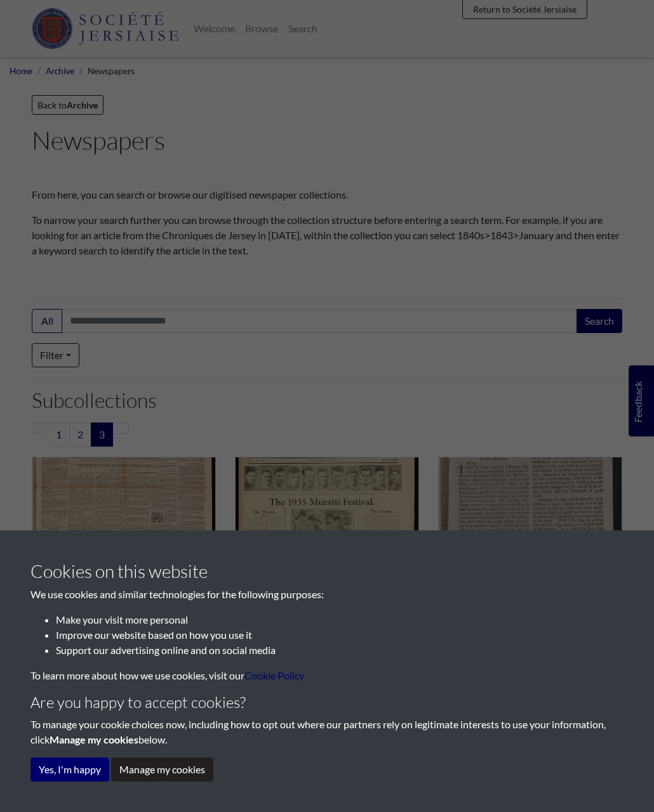  Describe the element at coordinates (340, 620) in the screenshot. I see `li: Make your visit more personal` at that location.